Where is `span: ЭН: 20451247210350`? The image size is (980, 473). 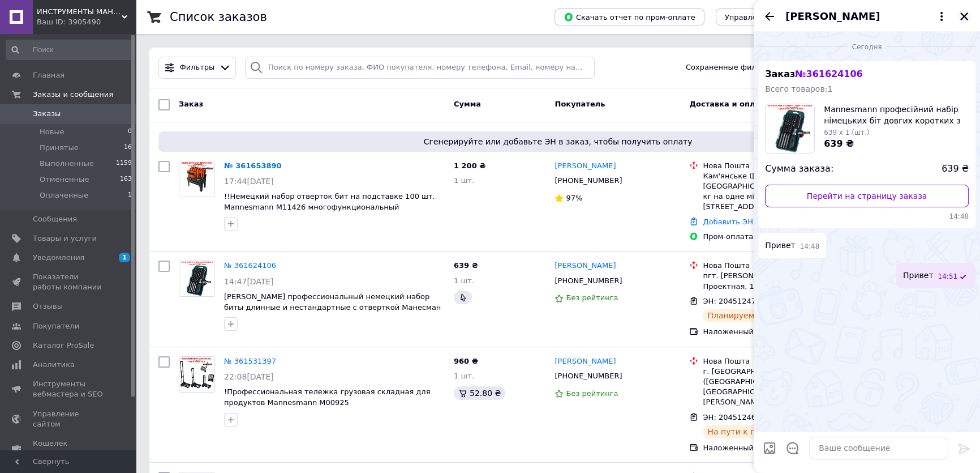 span: ЭН: 20451247210350 is located at coordinates (743, 301).